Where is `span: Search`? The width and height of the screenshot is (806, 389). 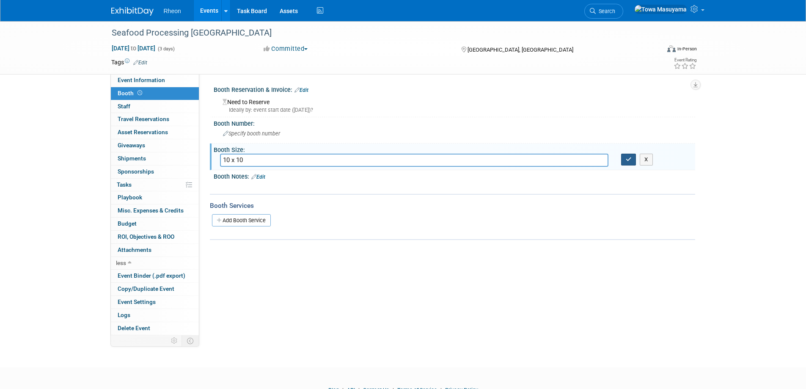
span: Search is located at coordinates (605, 11).